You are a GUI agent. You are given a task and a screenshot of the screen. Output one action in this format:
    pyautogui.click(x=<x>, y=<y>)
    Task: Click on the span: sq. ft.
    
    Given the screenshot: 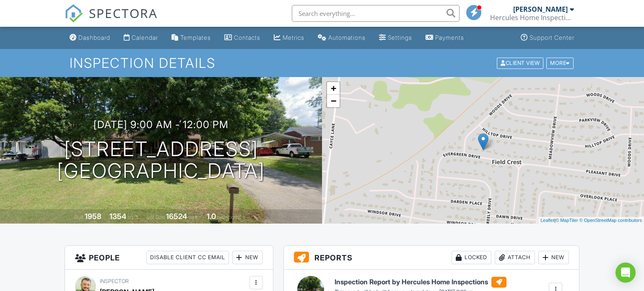 What is the action you would take?
    pyautogui.click(x=133, y=217)
    